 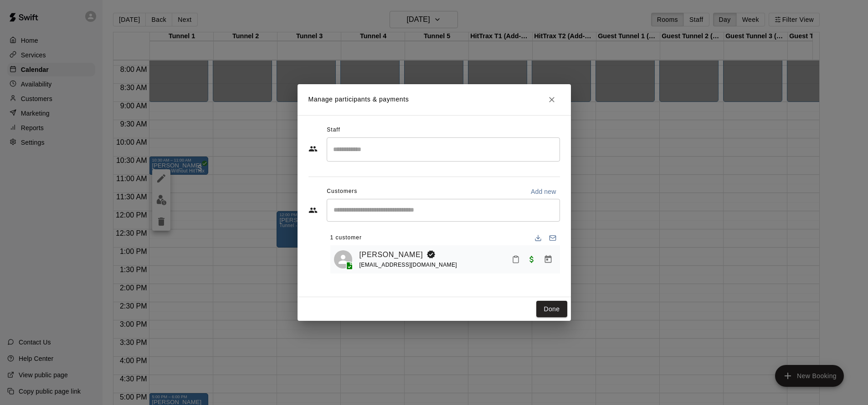 I want to click on div: Search staff, so click(x=443, y=149).